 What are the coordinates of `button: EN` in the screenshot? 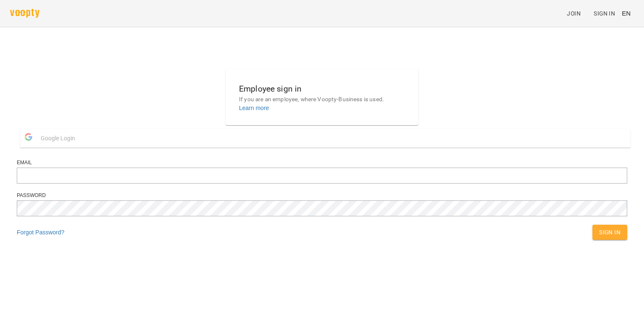 It's located at (626, 13).